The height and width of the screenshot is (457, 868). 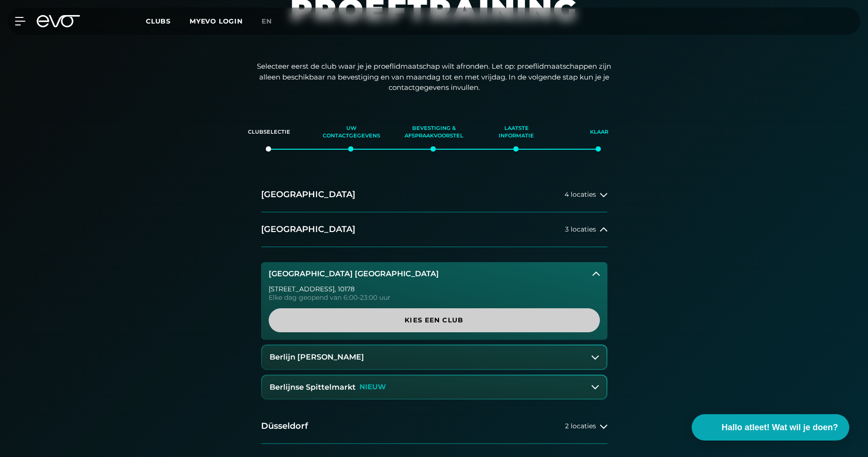 What do you see at coordinates (434, 387) in the screenshot?
I see `button: Berlijnse SpittelmarktNIEUW` at bounding box center [434, 387].